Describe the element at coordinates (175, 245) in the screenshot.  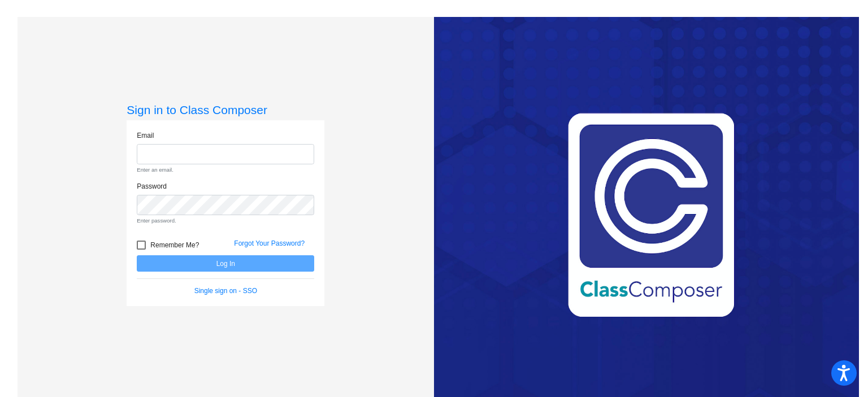
I see `span: Remember Me?` at that location.